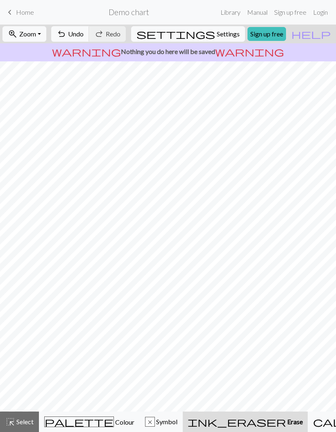  Describe the element at coordinates (13, 34) in the screenshot. I see `span: zoom_in` at that location.